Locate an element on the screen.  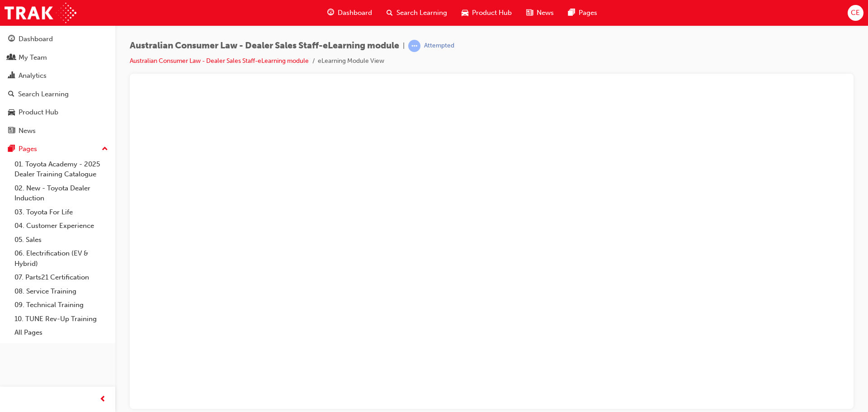
a: 01. Toyota Academy - 2025 Dealer Training Catalogue is located at coordinates (61, 169).